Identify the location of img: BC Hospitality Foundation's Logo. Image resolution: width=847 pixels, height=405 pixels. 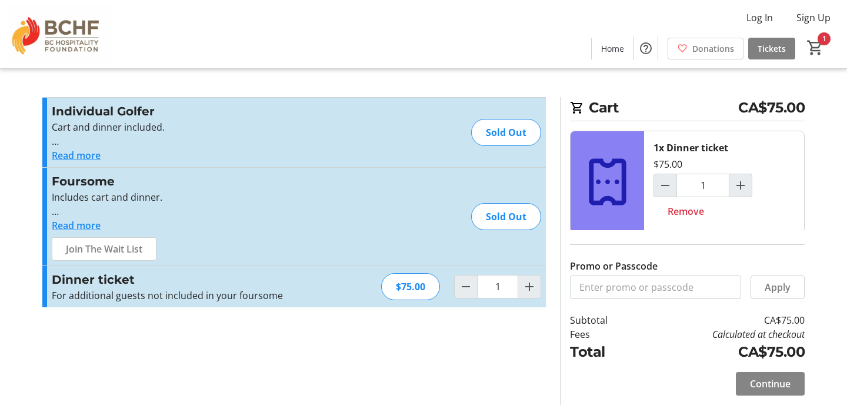
(59, 34).